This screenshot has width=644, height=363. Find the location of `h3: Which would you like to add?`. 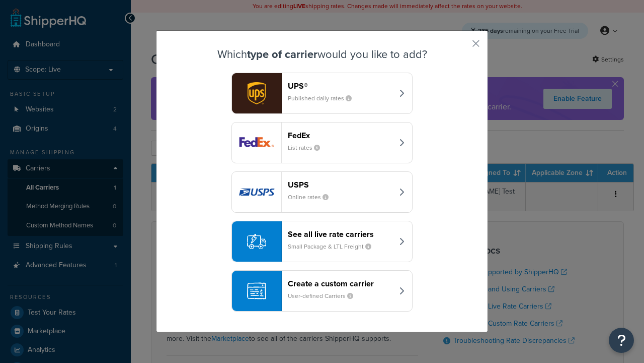

h3: Which would you like to add? is located at coordinates (322, 54).